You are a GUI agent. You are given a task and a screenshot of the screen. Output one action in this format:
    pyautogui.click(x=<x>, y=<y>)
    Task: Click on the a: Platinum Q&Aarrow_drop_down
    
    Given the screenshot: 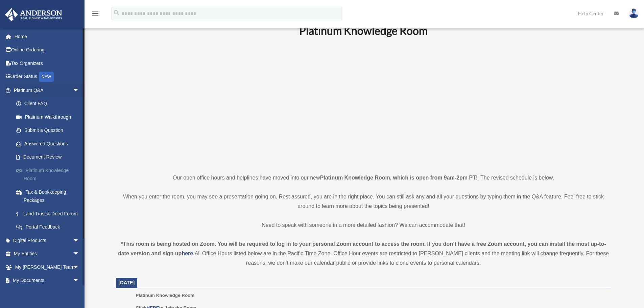 What is the action you would take?
    pyautogui.click(x=47, y=90)
    